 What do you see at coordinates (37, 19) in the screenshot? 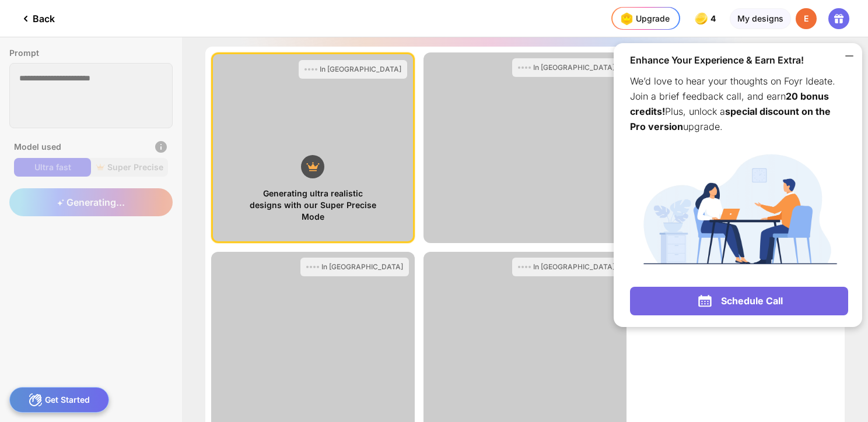
I see `div: Back` at bounding box center [37, 19].